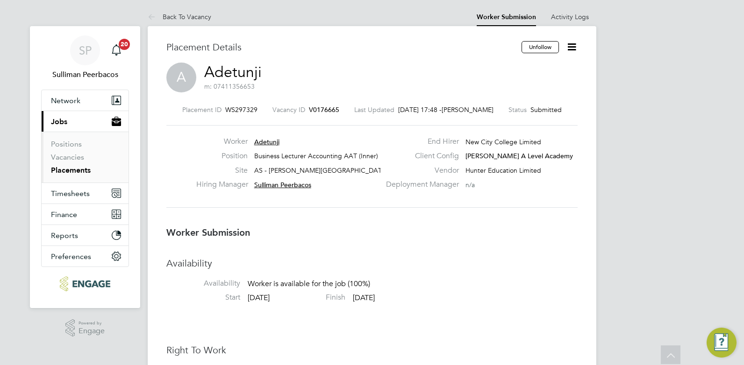 This screenshot has width=744, height=365. Describe the element at coordinates (324, 110) in the screenshot. I see `span: V0176665` at that location.